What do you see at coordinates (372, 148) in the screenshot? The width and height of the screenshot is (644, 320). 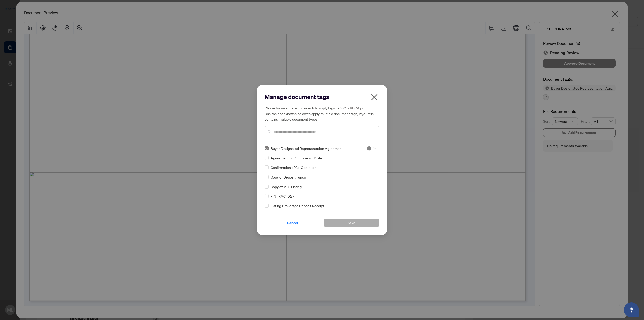 I see `span: Pending Review` at bounding box center [372, 148].